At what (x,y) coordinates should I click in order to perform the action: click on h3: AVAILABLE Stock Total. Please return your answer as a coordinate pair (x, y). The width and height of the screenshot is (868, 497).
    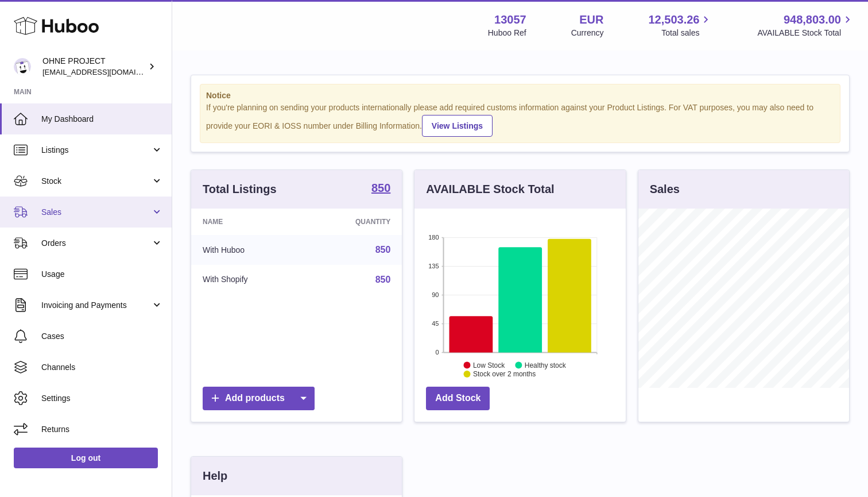
    Looking at the image, I should click on (490, 189).